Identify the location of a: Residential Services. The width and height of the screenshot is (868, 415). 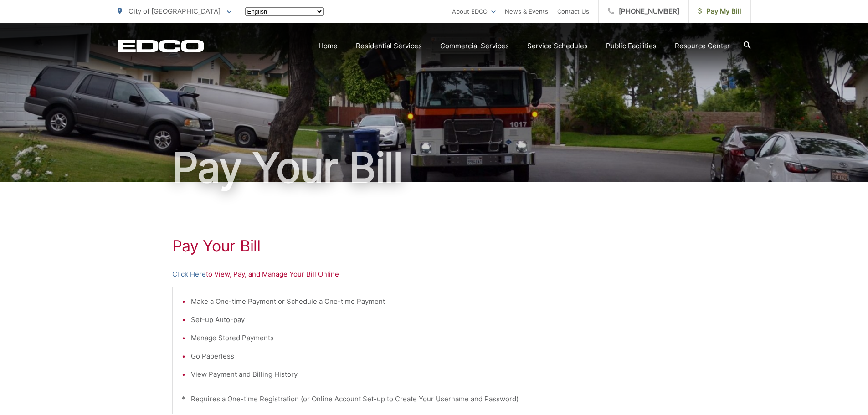
(389, 46).